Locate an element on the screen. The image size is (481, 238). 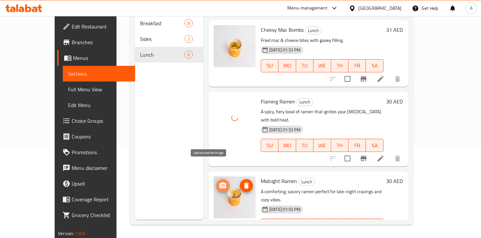
span: Version: is located at coordinates (66, 233).